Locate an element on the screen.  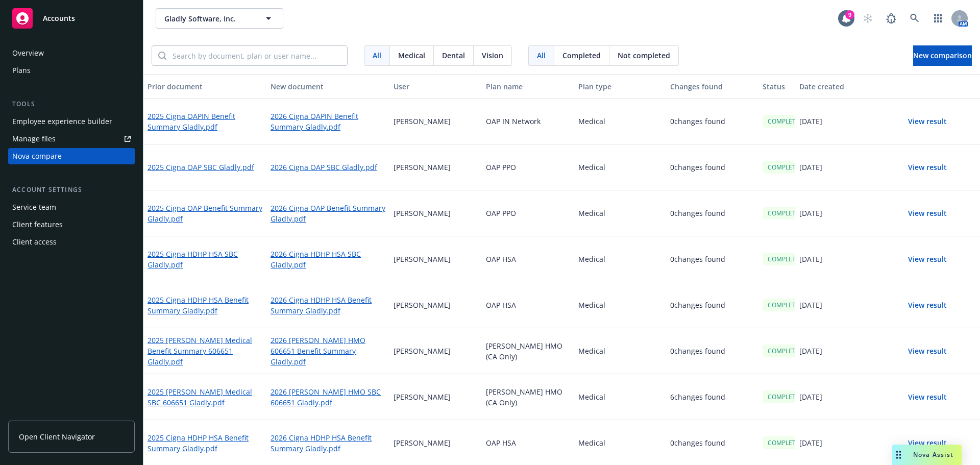
a: 2025 Cigna OAPIN Benefit Summary Gladly.pdf is located at coordinates (204, 122).